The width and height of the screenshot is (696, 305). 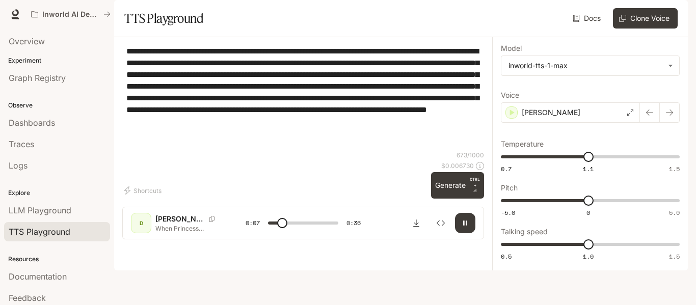 What do you see at coordinates (511, 48) in the screenshot?
I see `p: Model` at bounding box center [511, 48].